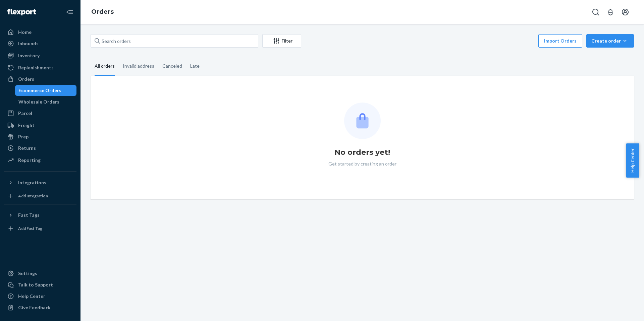 Image resolution: width=644 pixels, height=321 pixels. I want to click on div: Settings, so click(28, 274).